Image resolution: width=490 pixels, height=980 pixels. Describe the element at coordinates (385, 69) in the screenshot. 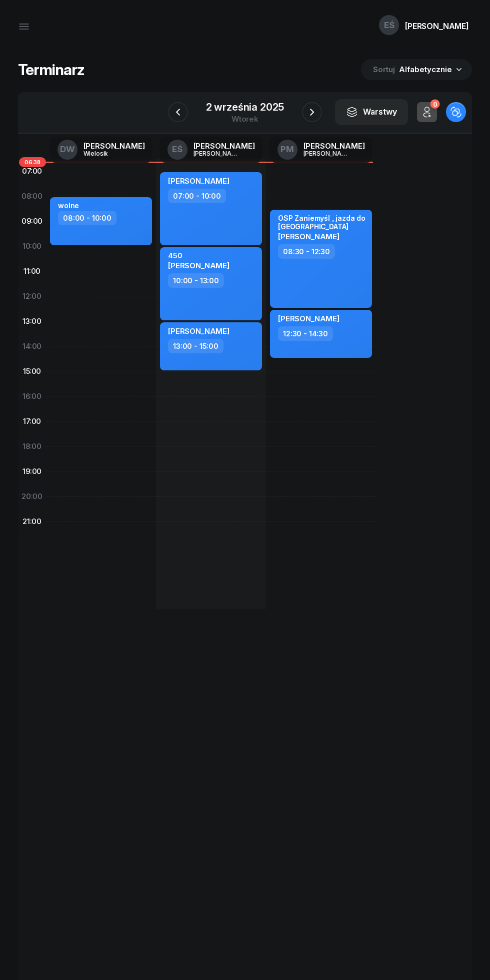

I see `span: Sortuj` at that location.